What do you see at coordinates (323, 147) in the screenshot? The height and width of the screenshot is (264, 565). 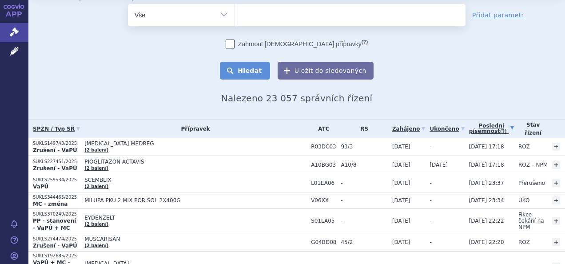 I see `span: R03DC03` at bounding box center [323, 147].